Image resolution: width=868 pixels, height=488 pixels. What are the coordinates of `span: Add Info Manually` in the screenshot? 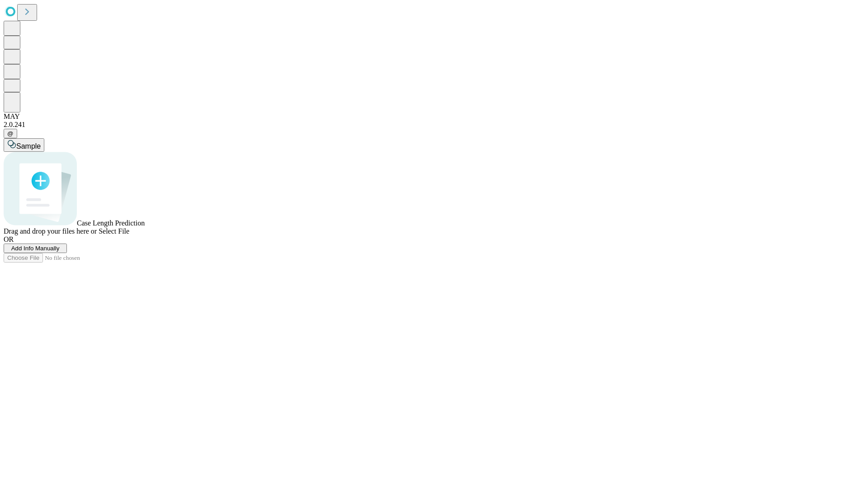 It's located at (35, 248).